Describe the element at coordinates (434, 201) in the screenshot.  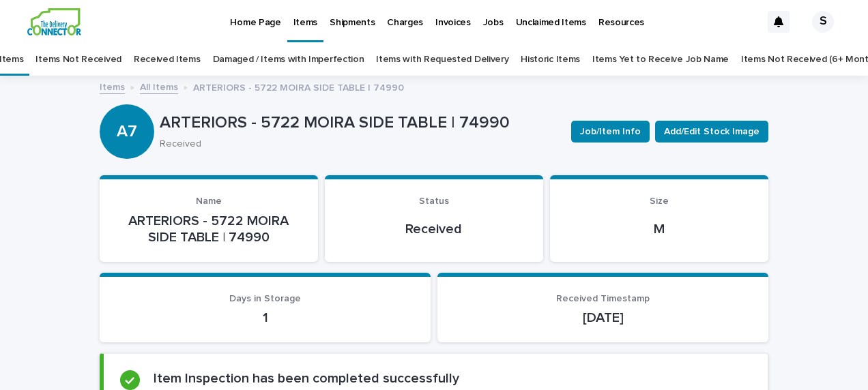
I see `span: Status` at that location.